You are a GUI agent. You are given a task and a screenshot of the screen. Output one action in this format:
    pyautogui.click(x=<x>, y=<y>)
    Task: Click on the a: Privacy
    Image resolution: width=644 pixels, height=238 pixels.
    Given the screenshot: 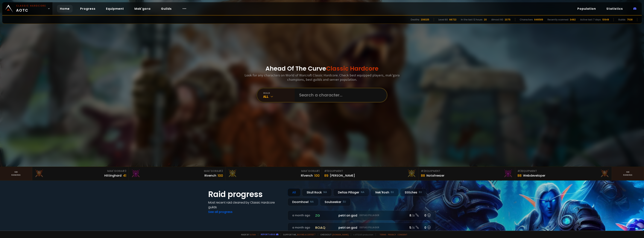 What is the action you would take?
    pyautogui.click(x=392, y=234)
    